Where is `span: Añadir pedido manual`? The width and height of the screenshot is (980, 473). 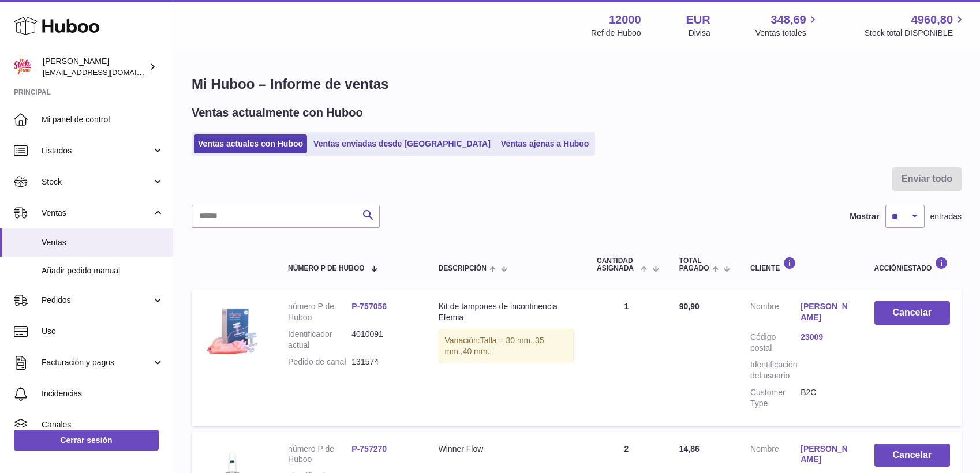 span: Añadir pedido manual is located at coordinates (102, 270).